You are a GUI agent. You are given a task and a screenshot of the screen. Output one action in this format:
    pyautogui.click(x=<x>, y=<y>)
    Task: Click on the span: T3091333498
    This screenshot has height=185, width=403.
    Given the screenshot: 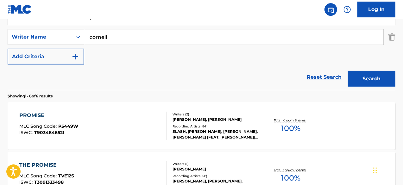 What is the action you would take?
    pyautogui.click(x=49, y=183)
    